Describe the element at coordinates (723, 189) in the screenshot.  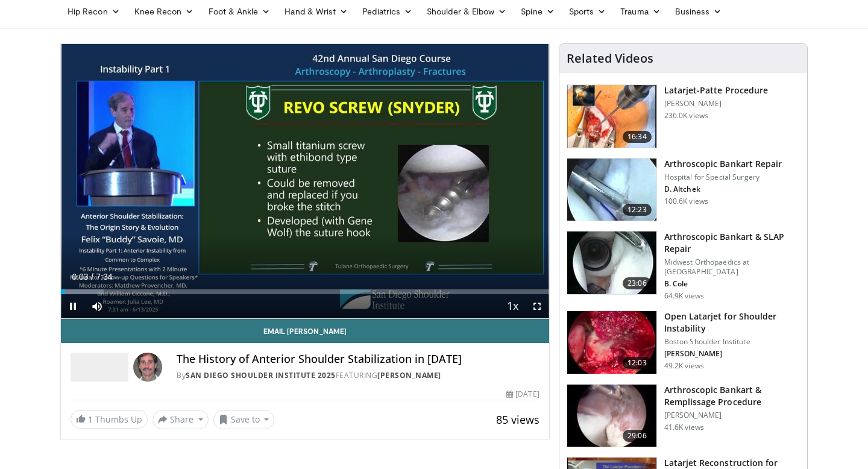
I see `p: D. Altchek` at that location.